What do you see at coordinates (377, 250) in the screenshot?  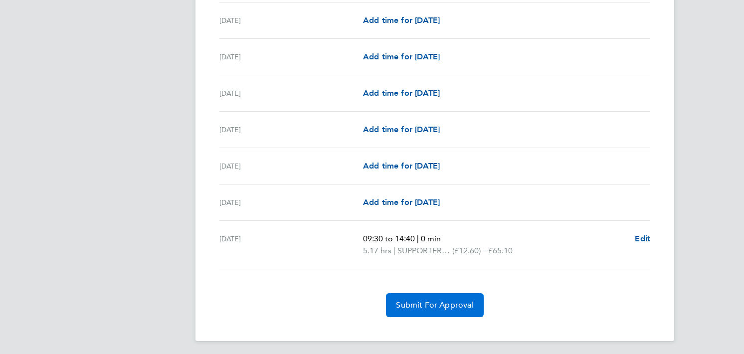 I see `span: 5.17 hrs` at bounding box center [377, 250].